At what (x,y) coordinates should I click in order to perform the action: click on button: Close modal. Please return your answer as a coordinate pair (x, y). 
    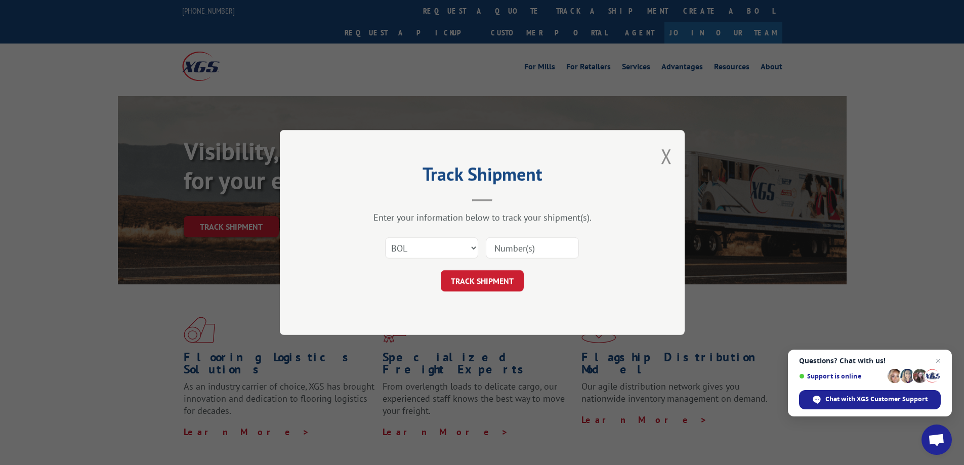
    Looking at the image, I should click on (666, 156).